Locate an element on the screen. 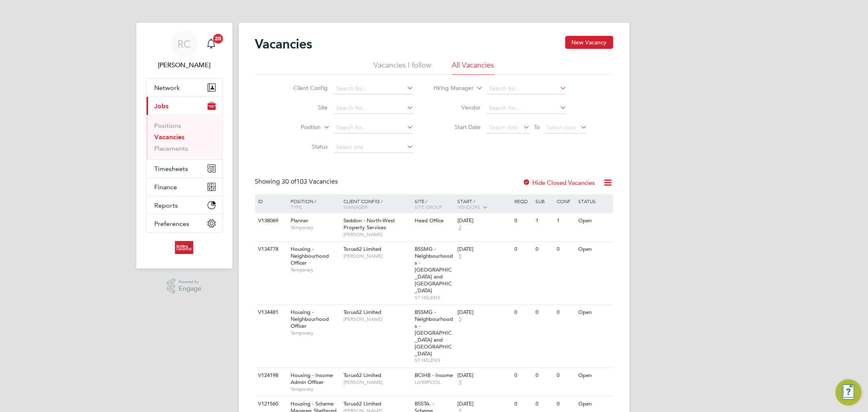  div: Reqd is located at coordinates (523, 202).